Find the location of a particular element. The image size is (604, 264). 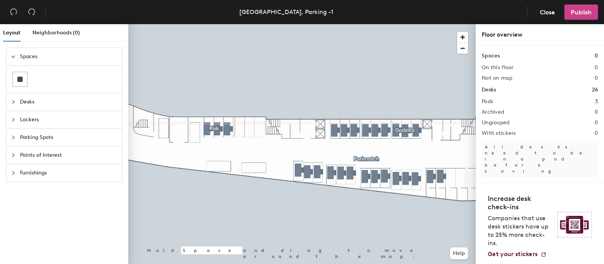

div: Floor overview is located at coordinates (540, 35).